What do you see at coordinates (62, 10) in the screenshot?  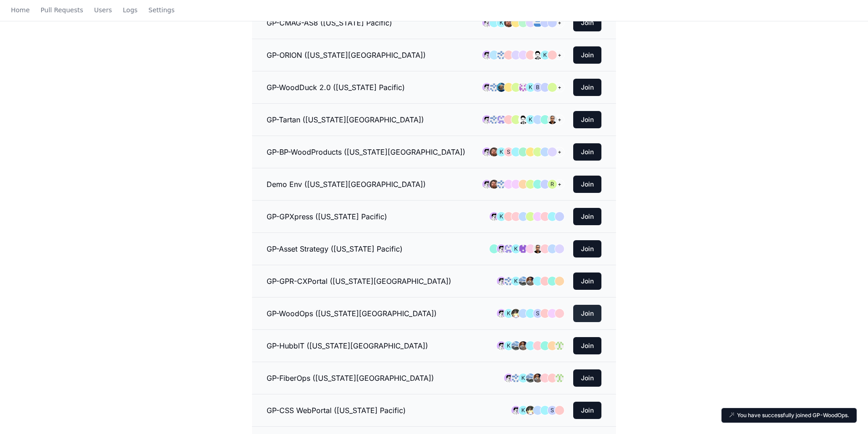 I see `span: Pull Requests` at bounding box center [62, 10].